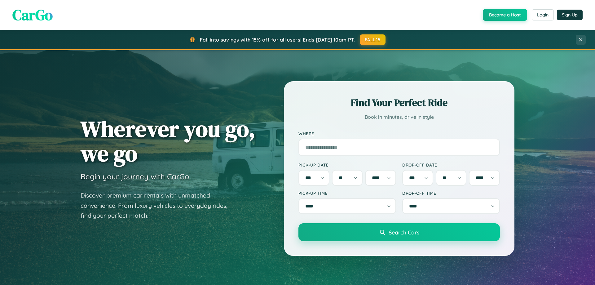 Image resolution: width=595 pixels, height=285 pixels. Describe the element at coordinates (451, 193) in the screenshot. I see `label: Drop-off Time` at that location.